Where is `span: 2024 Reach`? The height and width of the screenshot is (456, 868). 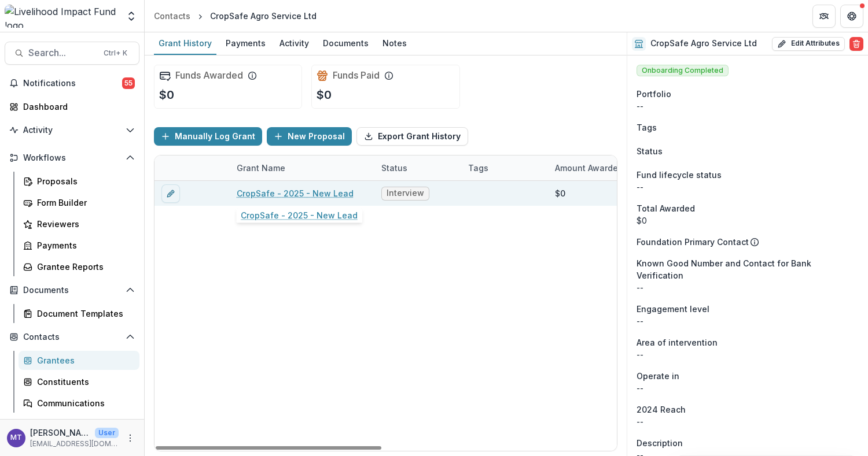
span: 2024 Reach is located at coordinates (660, 409).